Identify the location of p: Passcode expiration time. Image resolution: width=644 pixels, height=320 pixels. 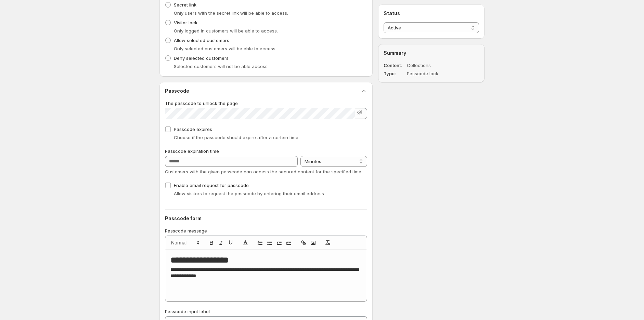
(266, 151).